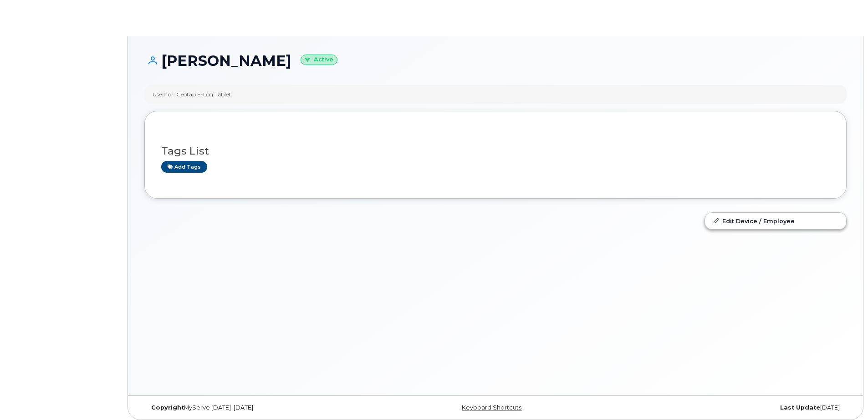 This screenshot has height=420, width=868. Describe the element at coordinates (776, 221) in the screenshot. I see `a: Edit Device / Employee` at that location.